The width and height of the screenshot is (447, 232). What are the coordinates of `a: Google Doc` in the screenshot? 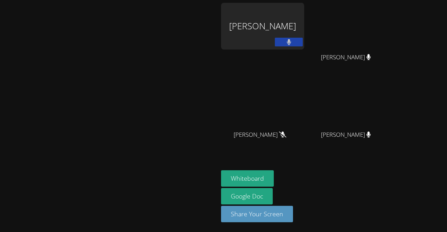 It's located at (247, 196).